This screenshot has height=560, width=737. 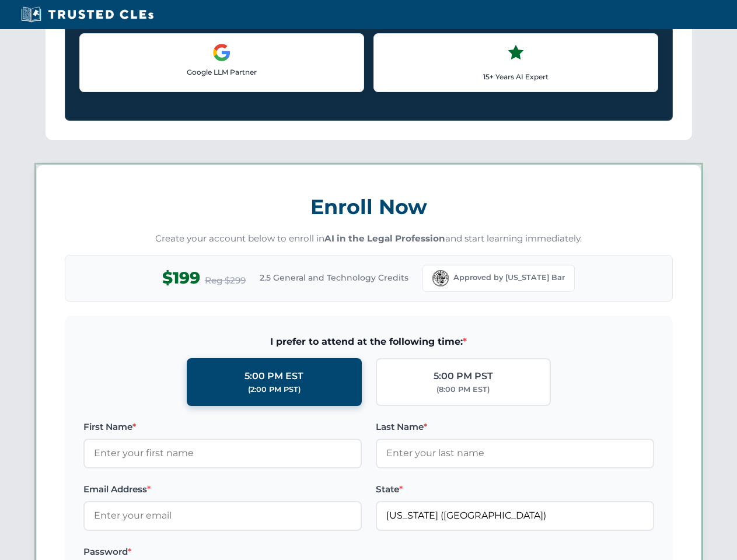 What do you see at coordinates (368, 238) in the screenshot?
I see `p: Create your account below to enroll in and start learning immediately.` at bounding box center [368, 238].